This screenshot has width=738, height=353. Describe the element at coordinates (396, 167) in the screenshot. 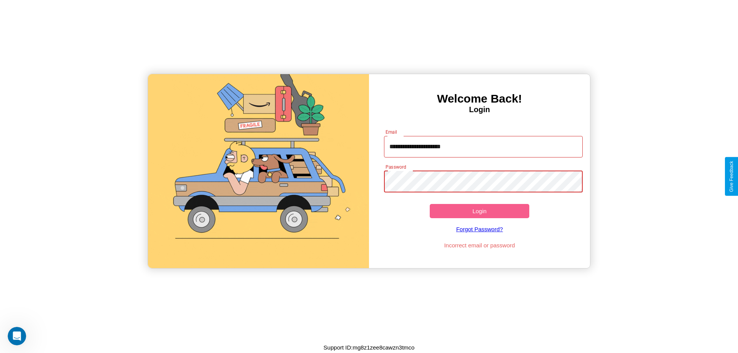

I see `label: Password` at that location.